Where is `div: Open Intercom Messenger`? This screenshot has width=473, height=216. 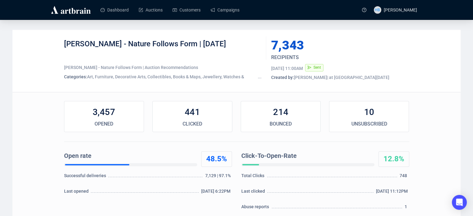 div: Open Intercom Messenger is located at coordinates (459, 202).